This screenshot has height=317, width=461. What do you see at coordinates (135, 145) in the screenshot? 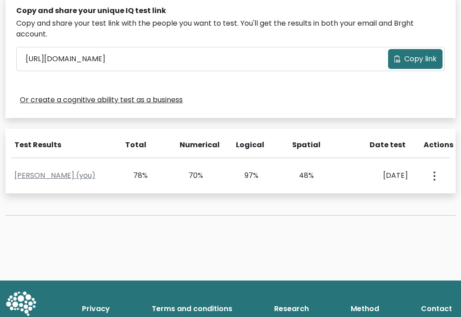
I see `div: Total` at bounding box center [135, 145].